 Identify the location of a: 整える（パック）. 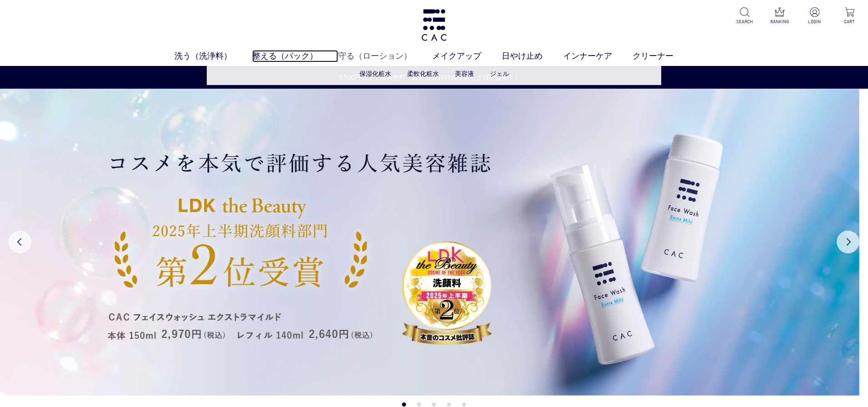
(295, 56).